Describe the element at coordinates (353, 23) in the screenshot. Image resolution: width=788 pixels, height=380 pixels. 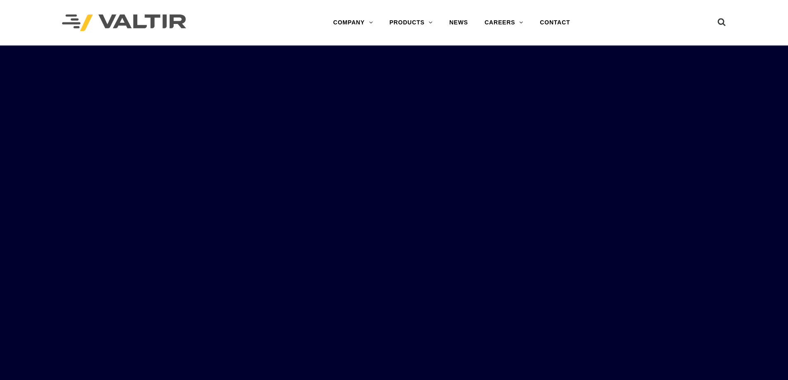
I see `a: COMPANY` at that location.